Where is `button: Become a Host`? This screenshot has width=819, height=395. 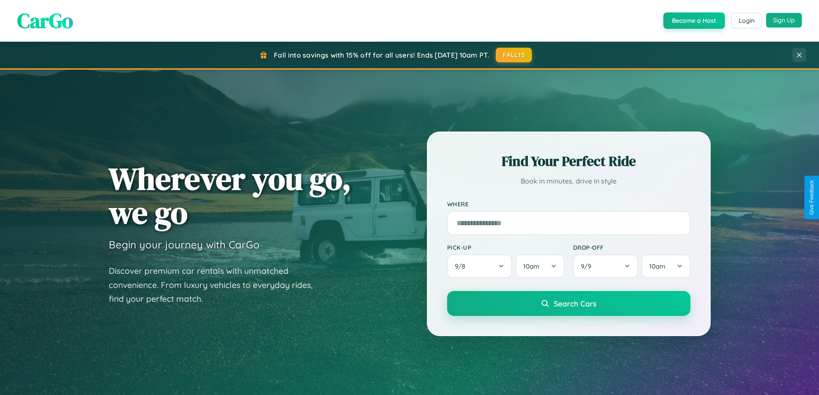 button: Become a Host is located at coordinates (694, 21).